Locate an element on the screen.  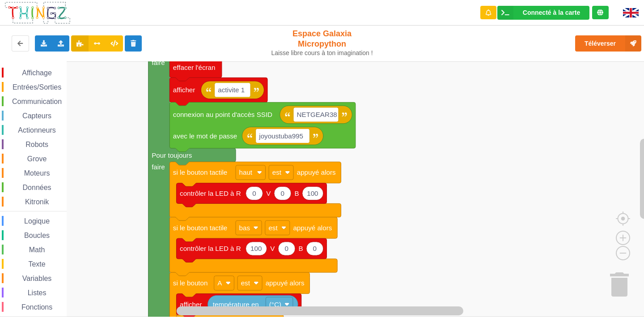
span: Actionneurs is located at coordinates (37, 129).